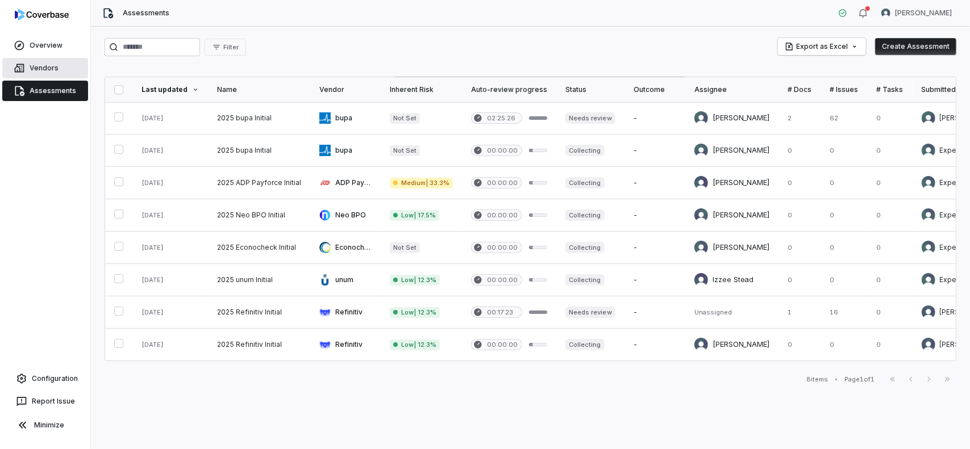 This screenshot has width=970, height=449. Describe the element at coordinates (844, 90) in the screenshot. I see `div: # Issues` at that location.